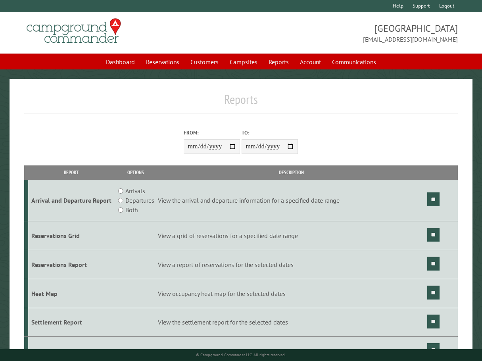 The image size is (482, 361). What do you see at coordinates (291, 322) in the screenshot?
I see `td: View the settlement report for the selected dates` at bounding box center [291, 322].